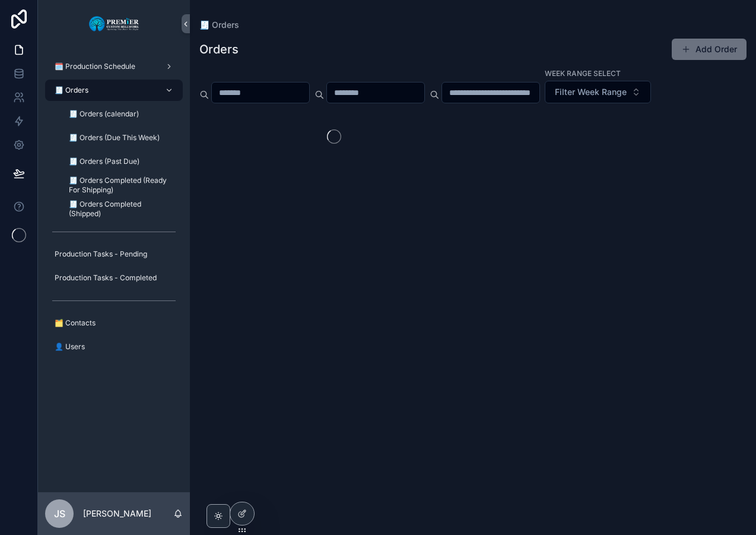  Describe the element at coordinates (121, 114) in the screenshot. I see `a: 🧾 Orders (calendar)` at that location.